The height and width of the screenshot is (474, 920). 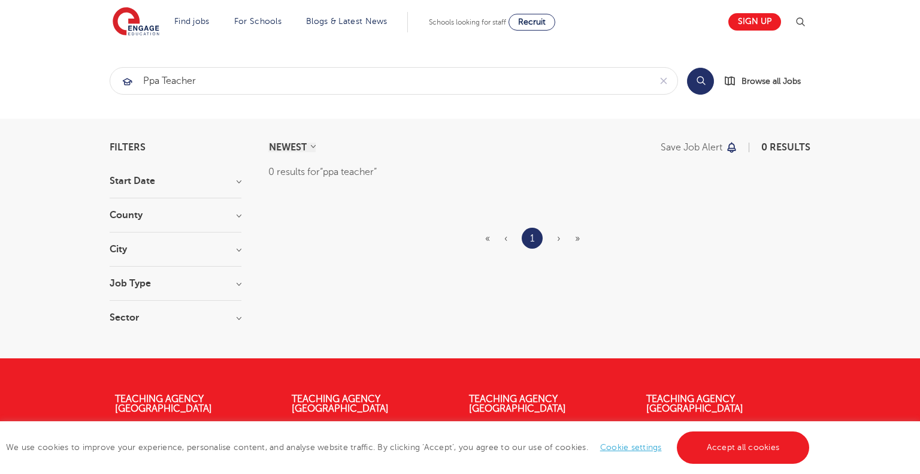 What do you see at coordinates (786, 147) in the screenshot?
I see `span: 0 results` at bounding box center [786, 147].